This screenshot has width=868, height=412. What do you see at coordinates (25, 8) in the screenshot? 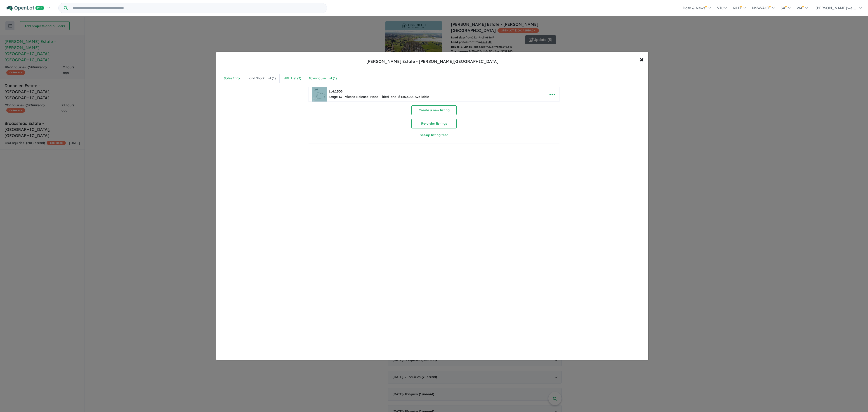
I see `img: Openlot PRO Logo White` at bounding box center [25, 8].